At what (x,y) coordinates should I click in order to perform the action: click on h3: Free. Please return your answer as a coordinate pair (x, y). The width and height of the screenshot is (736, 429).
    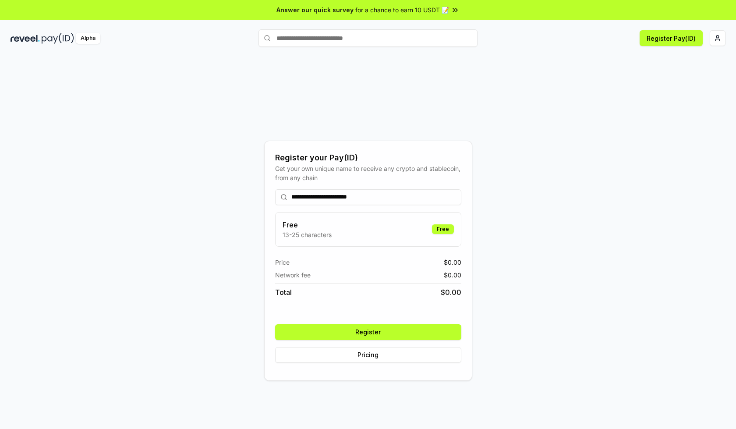
    Looking at the image, I should click on (307, 225).